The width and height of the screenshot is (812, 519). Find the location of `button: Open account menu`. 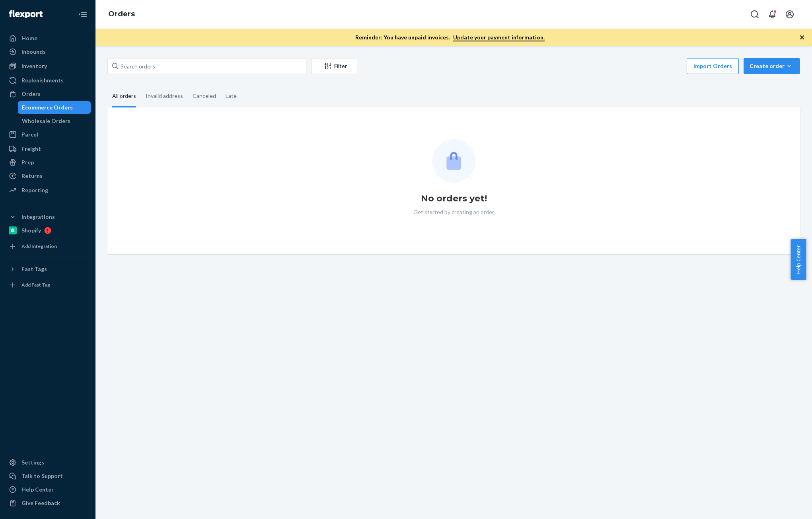

button: Open account menu is located at coordinates (790, 14).